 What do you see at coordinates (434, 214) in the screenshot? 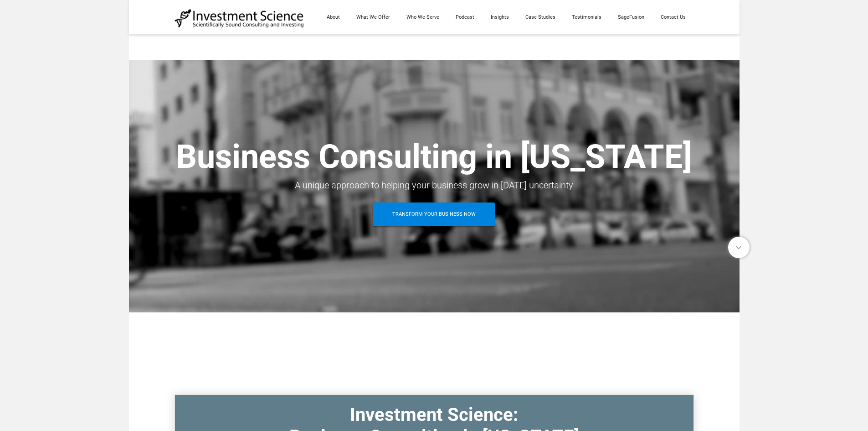
I see `span: Transform Your Business Now` at bounding box center [434, 214].